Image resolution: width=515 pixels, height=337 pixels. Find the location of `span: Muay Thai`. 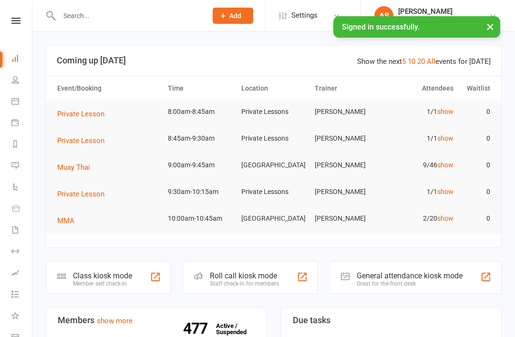

span: Muay Thai is located at coordinates (73, 167).